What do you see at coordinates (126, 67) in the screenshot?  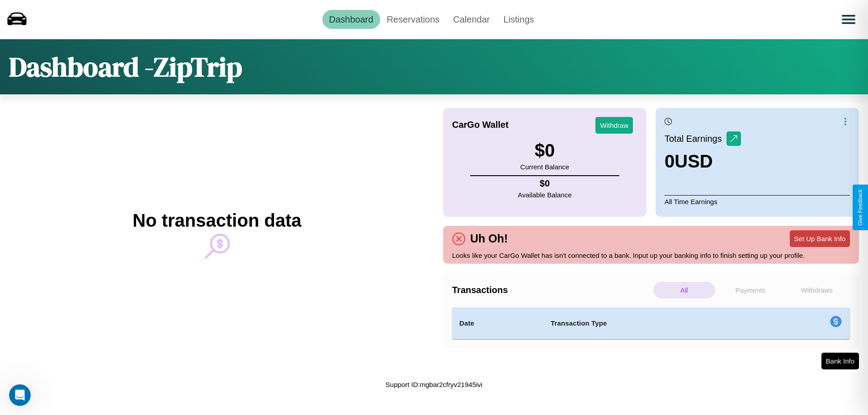 I see `h1: Dashboard - ZipTrip` at bounding box center [126, 67].